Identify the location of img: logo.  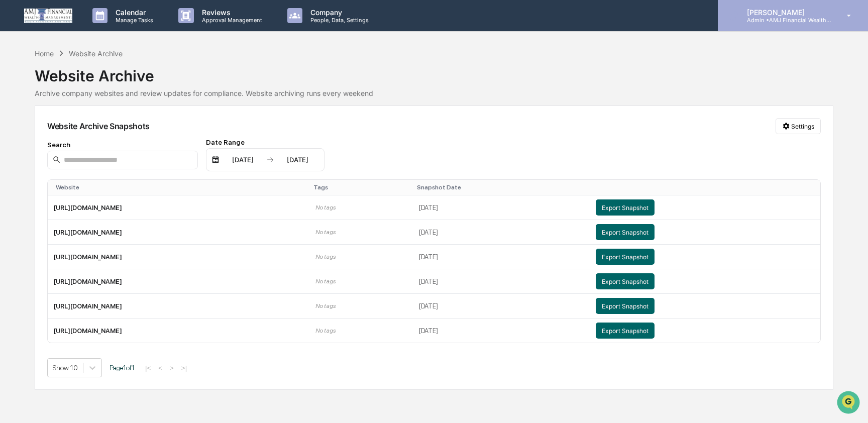
(48, 15).